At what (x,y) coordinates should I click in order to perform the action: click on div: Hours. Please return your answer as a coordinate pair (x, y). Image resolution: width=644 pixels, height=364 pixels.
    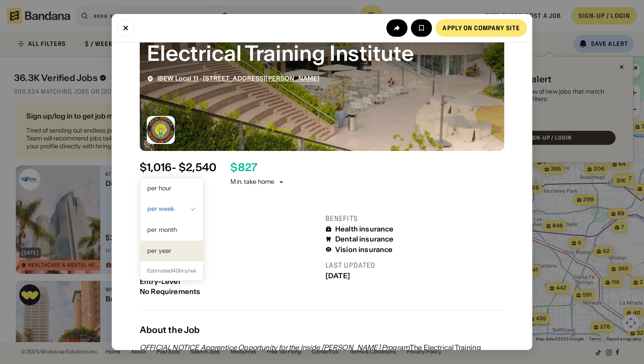
    Looking at the image, I should click on (229, 219).